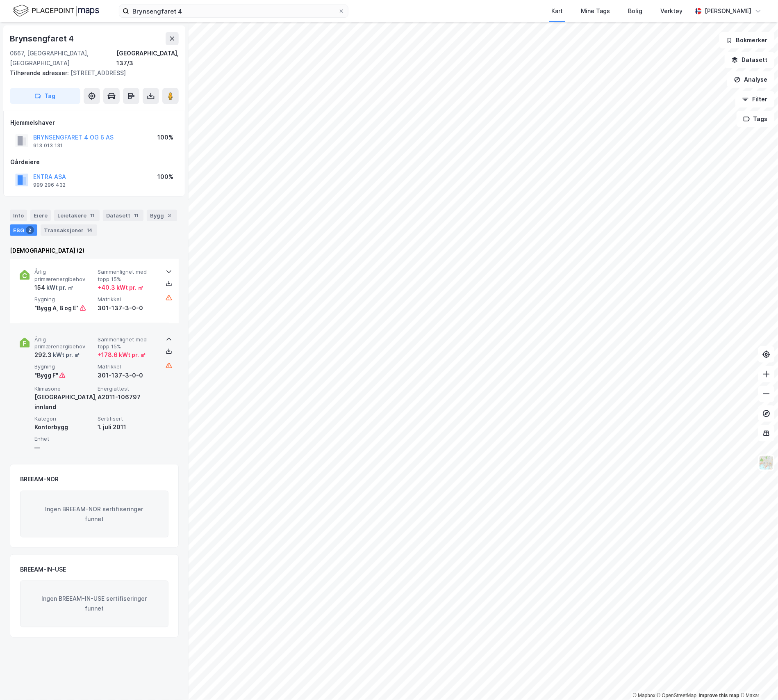 This screenshot has width=778, height=700. Describe the element at coordinates (123, 215) in the screenshot. I see `div: Datasett` at that location.